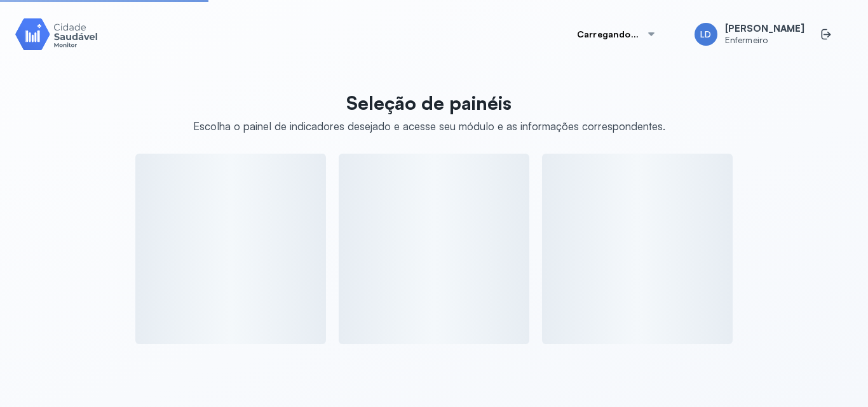  I want to click on img: Logotipo do produto Monitor, so click(57, 34).